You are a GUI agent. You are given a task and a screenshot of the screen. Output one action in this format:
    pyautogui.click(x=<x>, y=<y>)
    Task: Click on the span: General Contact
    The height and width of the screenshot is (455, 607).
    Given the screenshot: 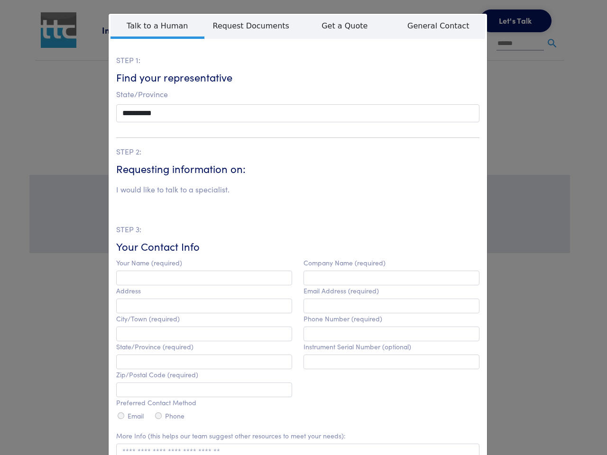 What is the action you would take?
    pyautogui.click(x=438, y=26)
    